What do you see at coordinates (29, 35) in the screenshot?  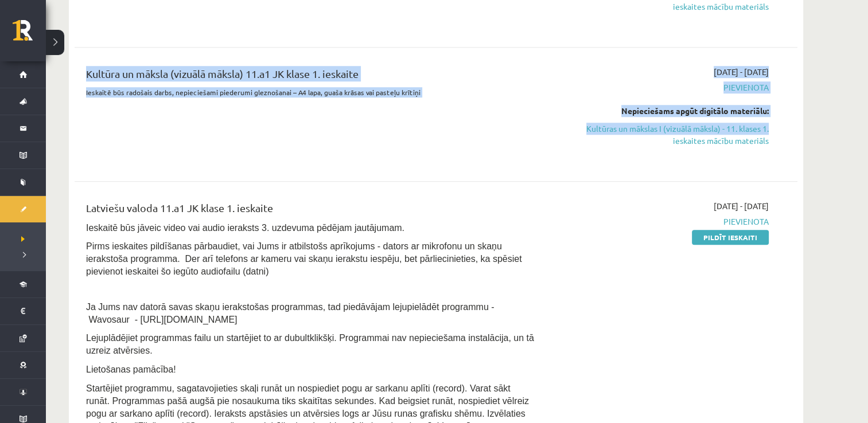 I see `a: Rīgas 1. Tālmācības vidusskola` at bounding box center [29, 35].